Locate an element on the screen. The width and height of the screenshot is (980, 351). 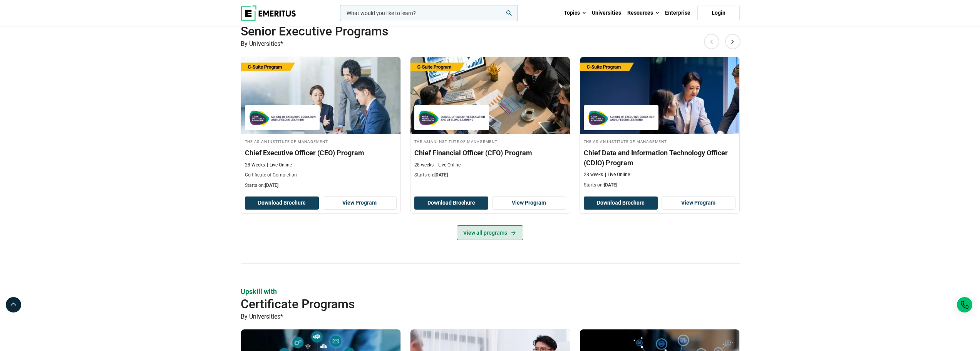
a: Leadership Course by The Asian Institute of Management - September 29, 2025 The Asian Institute o... is located at coordinates (321, 125).